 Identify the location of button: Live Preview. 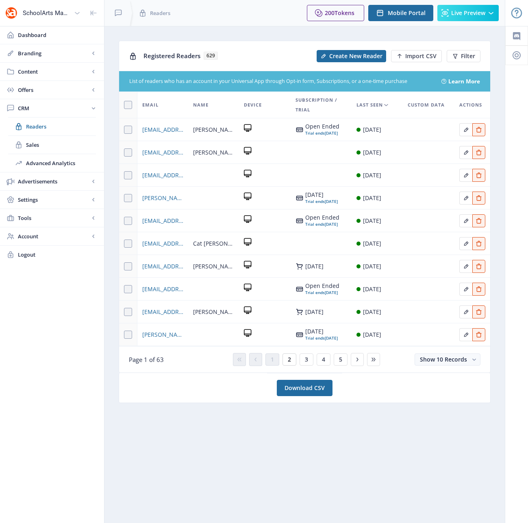
(468, 13).